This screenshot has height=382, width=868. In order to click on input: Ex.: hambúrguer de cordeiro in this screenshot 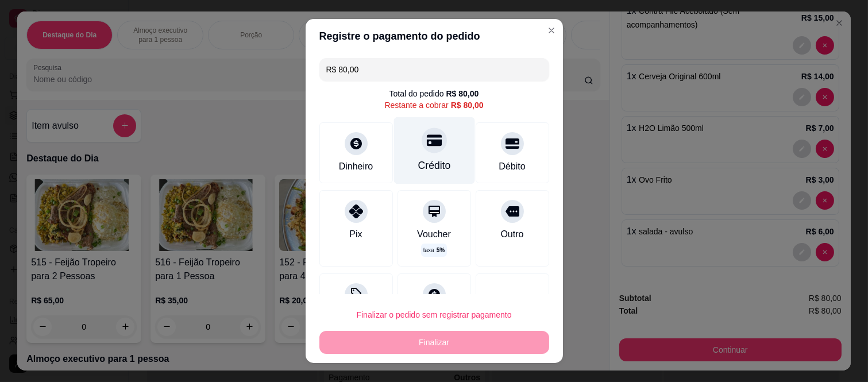, I will do `click(434, 70)`.